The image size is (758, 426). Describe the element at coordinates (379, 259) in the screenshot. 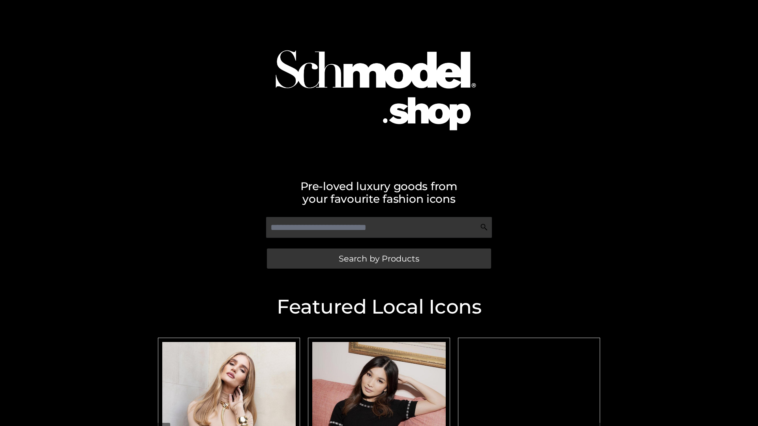

I see `span: Search by Products` at that location.